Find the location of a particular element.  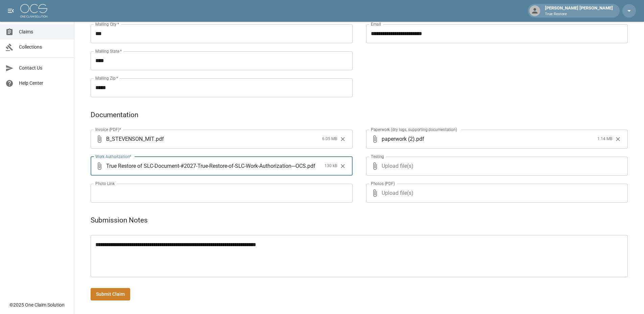

label: Paperwork (dry logs, supporting documentation) is located at coordinates (413, 130).